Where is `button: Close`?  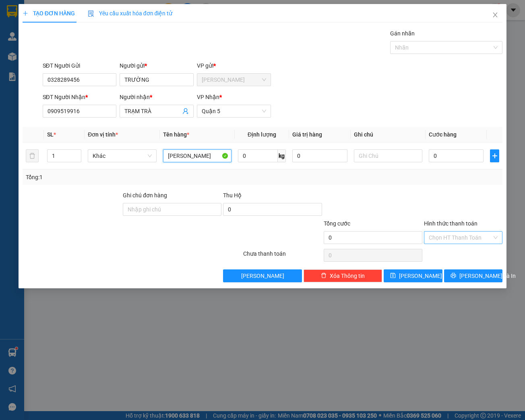 button: Close is located at coordinates (495, 15).